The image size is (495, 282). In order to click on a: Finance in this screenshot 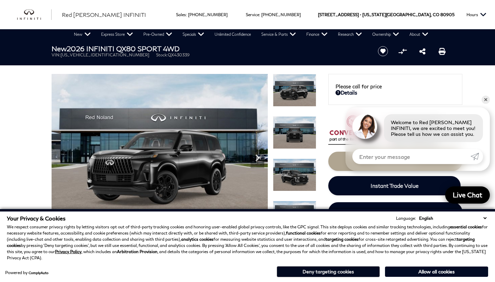, I will do `click(317, 34)`.